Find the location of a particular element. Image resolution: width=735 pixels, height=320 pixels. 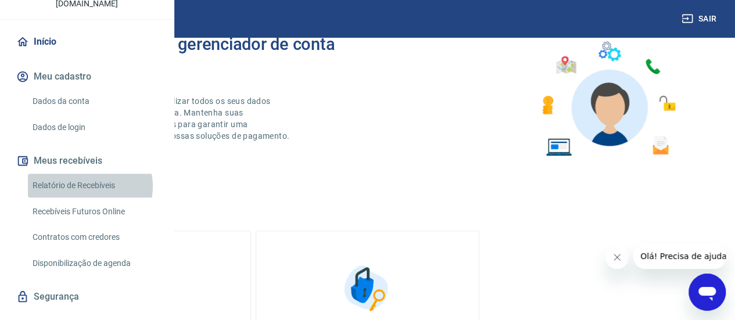

a: Início is located at coordinates (87, 42).